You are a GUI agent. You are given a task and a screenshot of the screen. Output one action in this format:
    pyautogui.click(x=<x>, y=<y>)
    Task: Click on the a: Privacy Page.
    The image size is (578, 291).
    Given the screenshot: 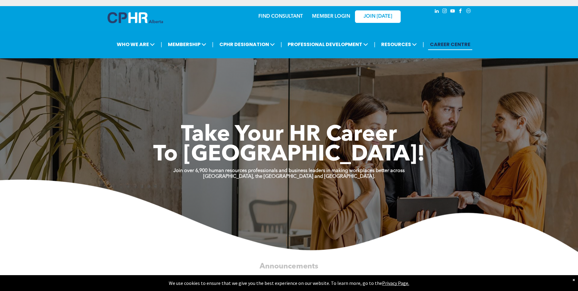 What is the action you would take?
    pyautogui.click(x=396, y=283)
    